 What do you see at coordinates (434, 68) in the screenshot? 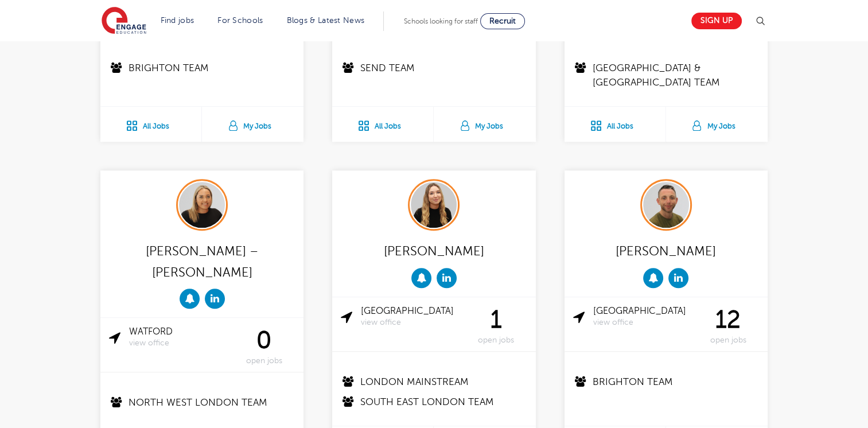
I see `p: SEND Team` at bounding box center [434, 68].